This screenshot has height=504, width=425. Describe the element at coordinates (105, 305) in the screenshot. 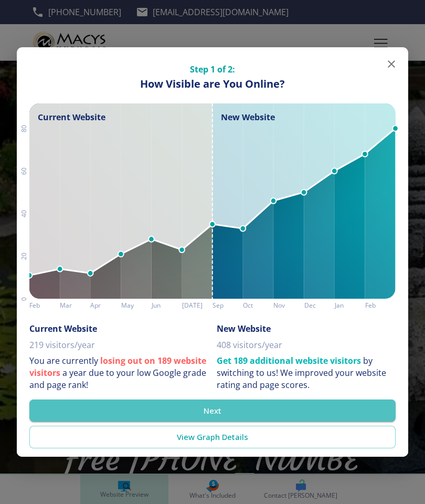

I see `h6: Apr` at that location.